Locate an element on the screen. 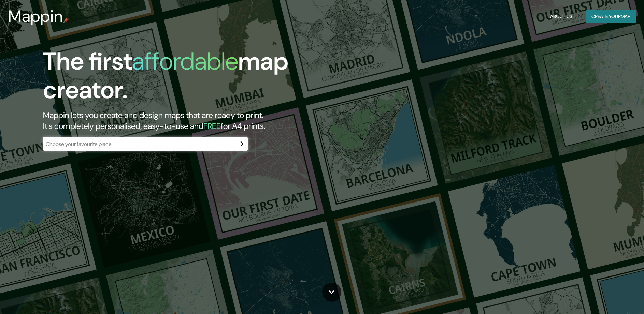 The height and width of the screenshot is (314, 644). input: Choose your favourite place is located at coordinates (139, 144).